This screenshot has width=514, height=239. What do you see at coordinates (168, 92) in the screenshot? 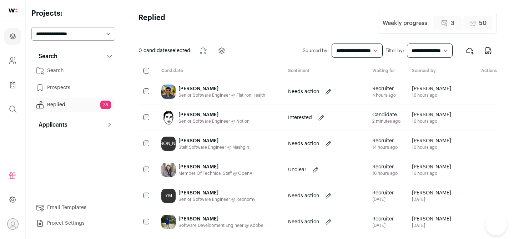
I see `img: 5aacded2775a05e449f8b871cfeec4ad2be071aaba09de9c6daf864bc8bb10ac` at bounding box center [168, 92].